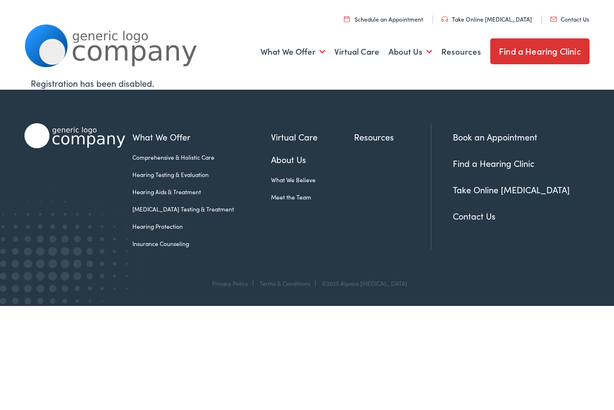  Describe the element at coordinates (495, 137) in the screenshot. I see `a: Book an Appointment` at that location.